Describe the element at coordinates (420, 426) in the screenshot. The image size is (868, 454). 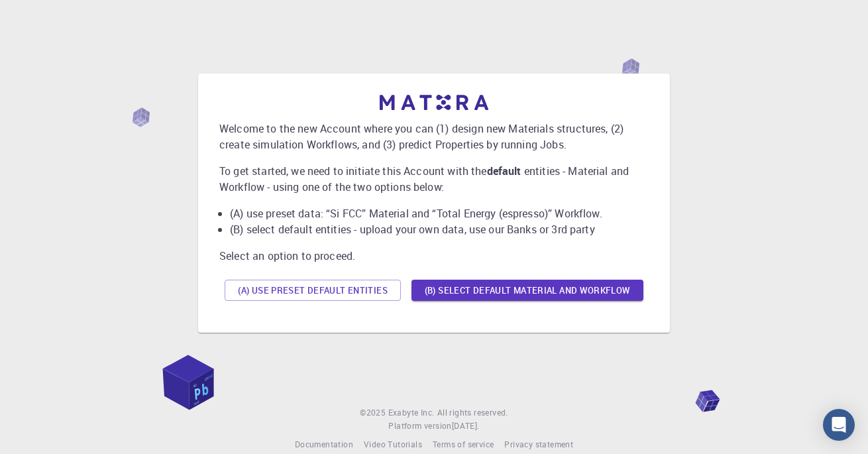
I see `span: Platform version` at that location.